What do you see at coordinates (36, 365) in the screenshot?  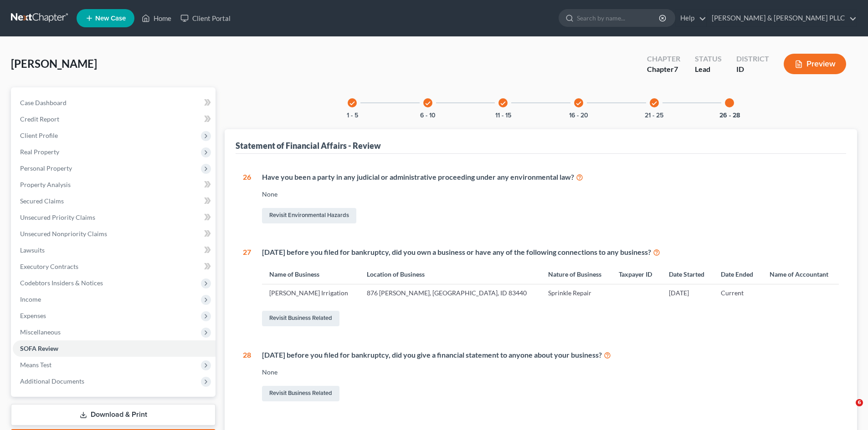 I see `span: Means Test` at bounding box center [36, 365].